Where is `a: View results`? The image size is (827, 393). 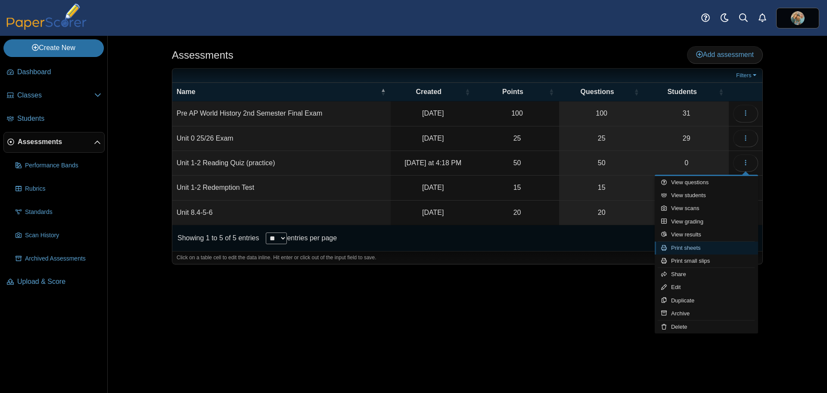 a: View results is located at coordinates (707, 234).